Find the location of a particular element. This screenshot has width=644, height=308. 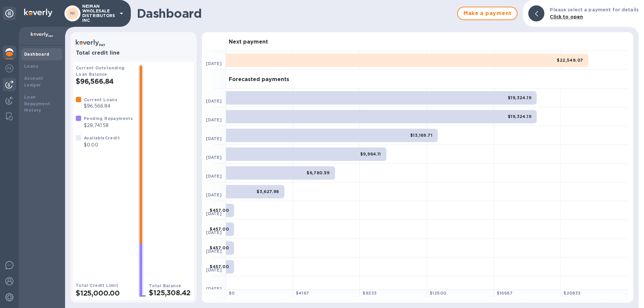

h3: Forecasted payments is located at coordinates (258, 79).